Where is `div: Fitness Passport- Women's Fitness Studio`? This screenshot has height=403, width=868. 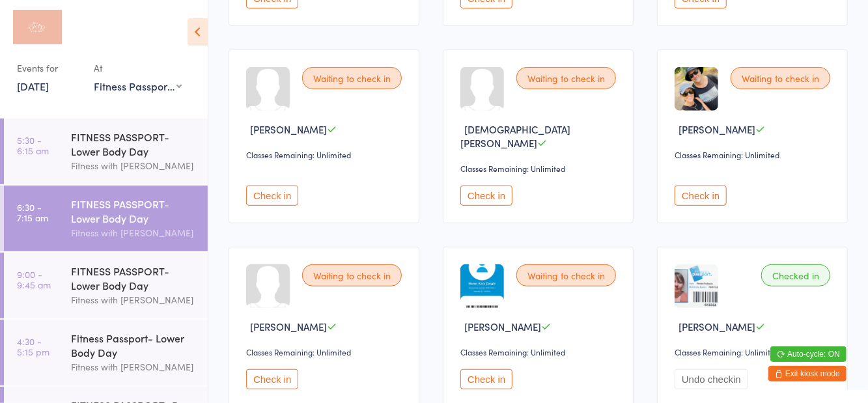
div: Fitness Passport- Women's Fitness Studio is located at coordinates (138, 86).